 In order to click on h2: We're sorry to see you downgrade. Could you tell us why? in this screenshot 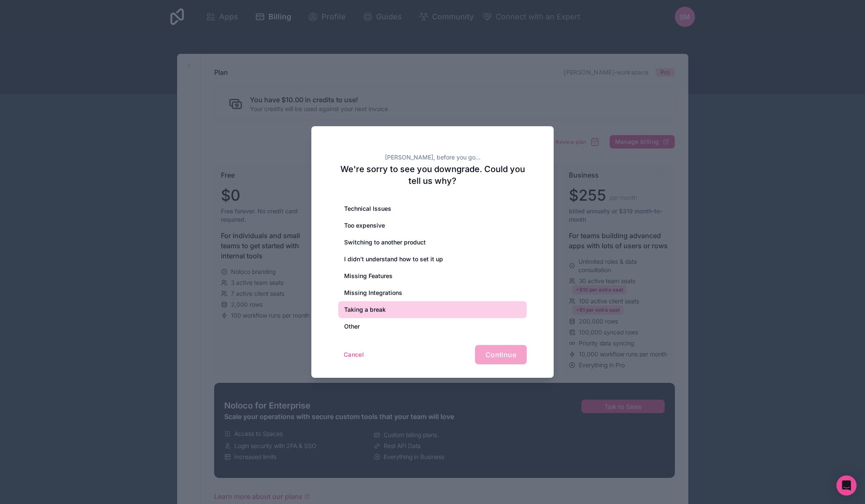, I will do `click(432, 175)`.